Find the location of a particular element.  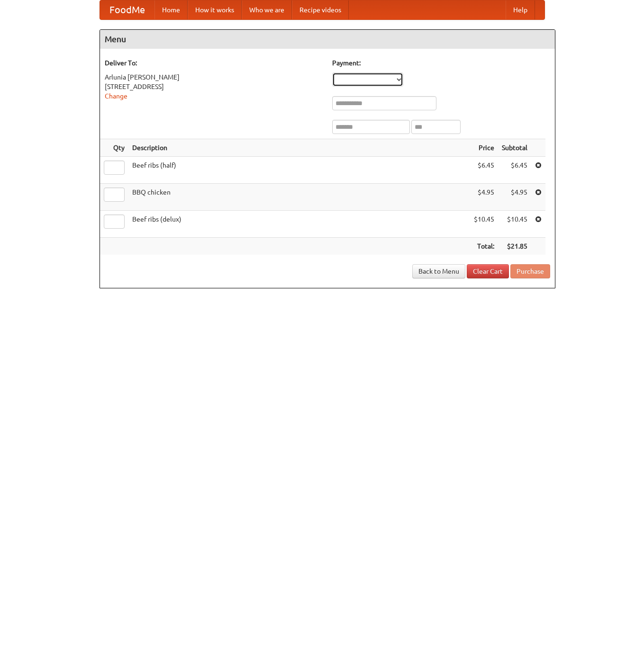

a: Who we are is located at coordinates (267, 10).